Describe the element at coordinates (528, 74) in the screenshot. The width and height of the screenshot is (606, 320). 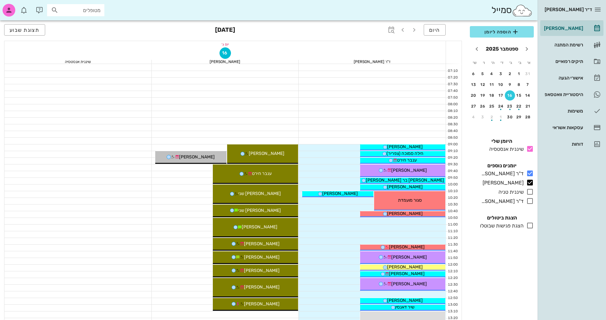
I see `button: 31` at that location.